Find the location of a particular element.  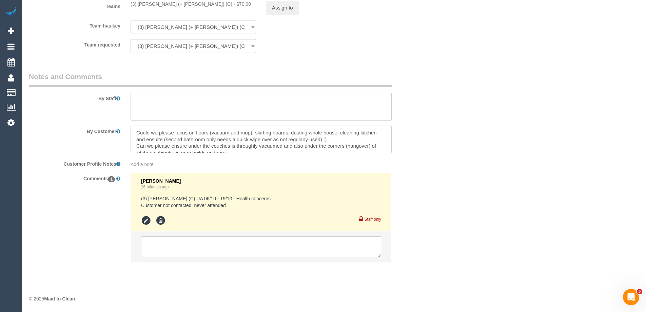

div: © 2025 is located at coordinates (334, 298).